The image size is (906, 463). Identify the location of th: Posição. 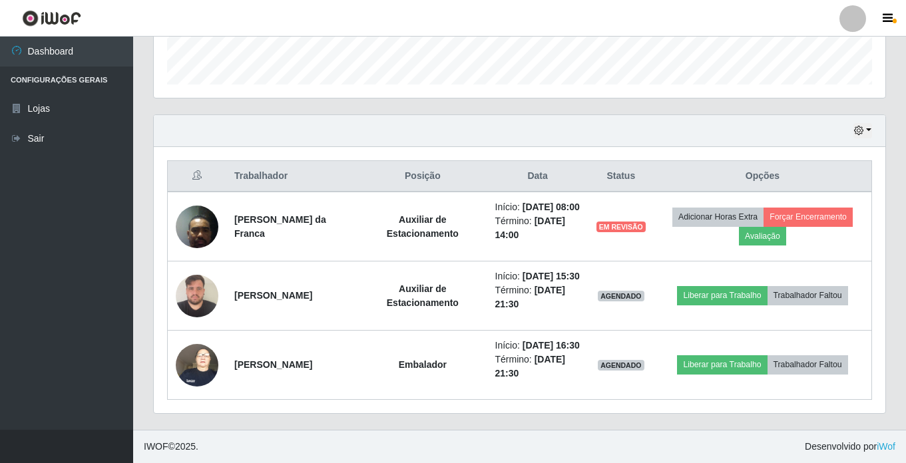
(422, 176).